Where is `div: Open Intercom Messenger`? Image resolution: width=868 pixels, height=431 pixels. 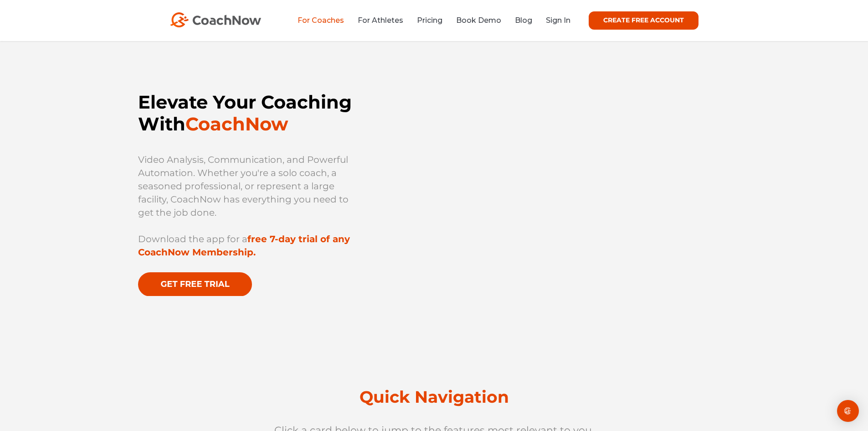 div: Open Intercom Messenger is located at coordinates (848, 411).